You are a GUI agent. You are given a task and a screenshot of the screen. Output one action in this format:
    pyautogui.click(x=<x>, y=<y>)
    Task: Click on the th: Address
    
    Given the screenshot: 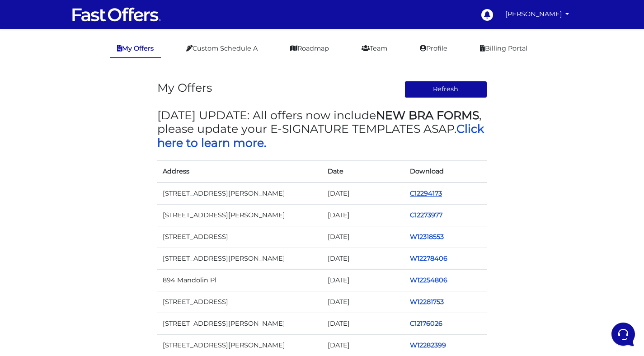 What is the action you would take?
    pyautogui.click(x=239, y=171)
    